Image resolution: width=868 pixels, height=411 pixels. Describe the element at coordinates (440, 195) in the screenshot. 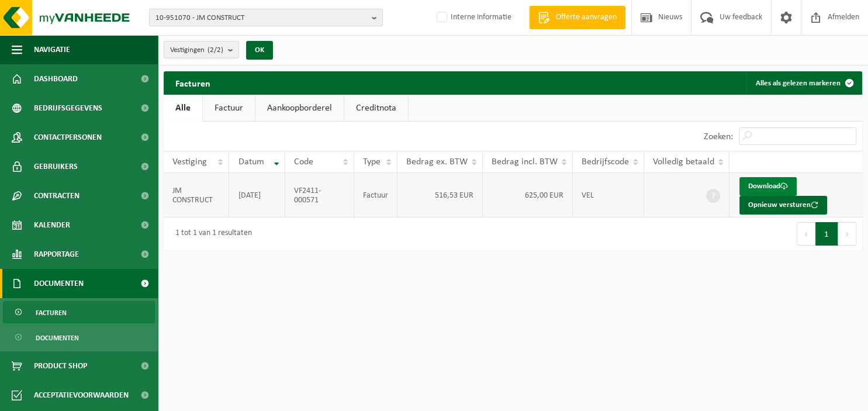

I see `td: 516,53 EUR` at that location.